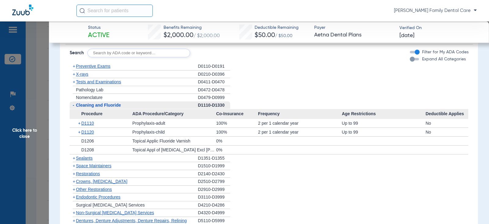  I want to click on div: D0472-D0478, so click(214, 90).